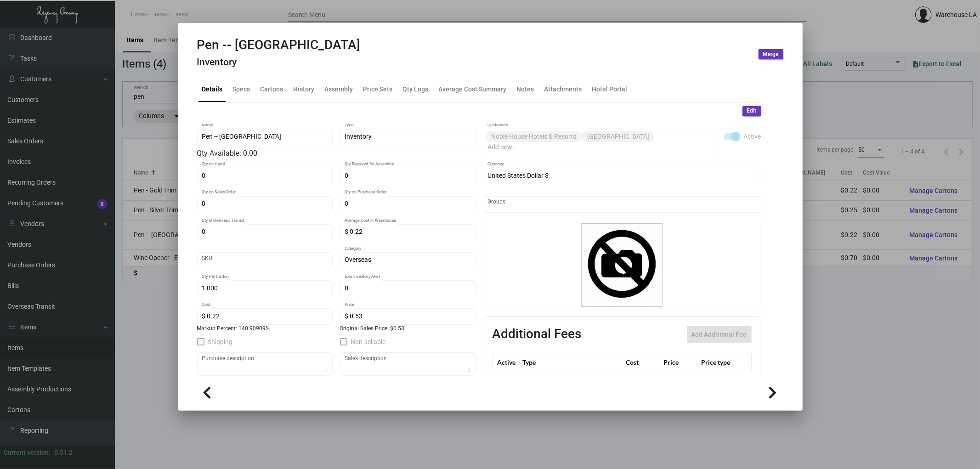  What do you see at coordinates (752, 111) in the screenshot?
I see `button: Edit` at bounding box center [752, 111].